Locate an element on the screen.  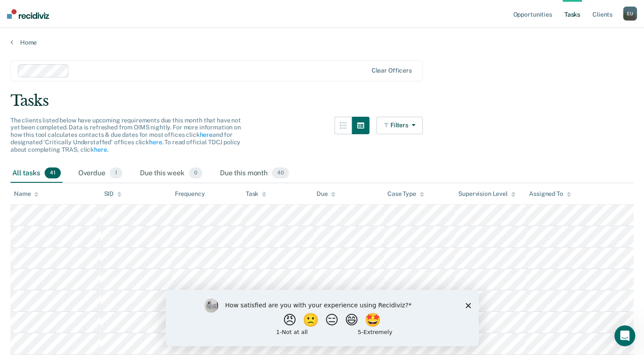
span: 41 is located at coordinates (52, 173).